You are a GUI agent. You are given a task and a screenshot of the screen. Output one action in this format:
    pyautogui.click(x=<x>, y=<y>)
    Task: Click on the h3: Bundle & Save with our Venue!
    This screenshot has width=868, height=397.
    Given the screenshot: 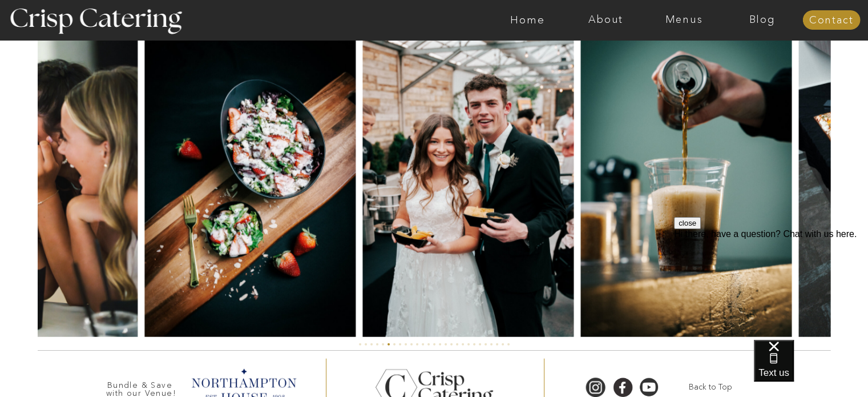 What is the action you would take?
    pyautogui.click(x=141, y=386)
    